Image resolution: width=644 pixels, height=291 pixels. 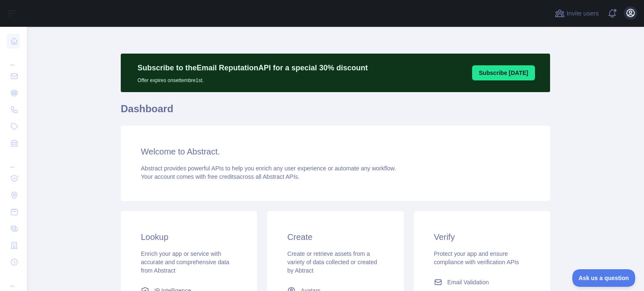 I want to click on p: Subscribe to the Email Reputation API for a special 30 % discount, so click(x=252, y=68).